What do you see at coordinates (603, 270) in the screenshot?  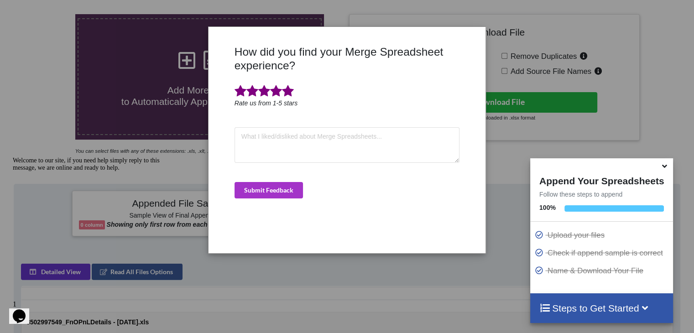 I see `p: Name & Download Your File` at bounding box center [603, 270].